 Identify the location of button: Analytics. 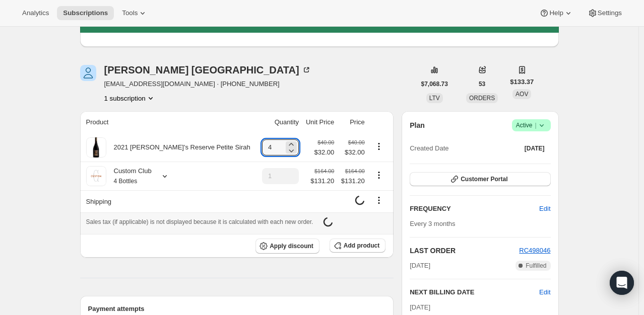
(35, 13).